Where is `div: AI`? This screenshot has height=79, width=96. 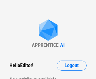
div: AI is located at coordinates (62, 45).